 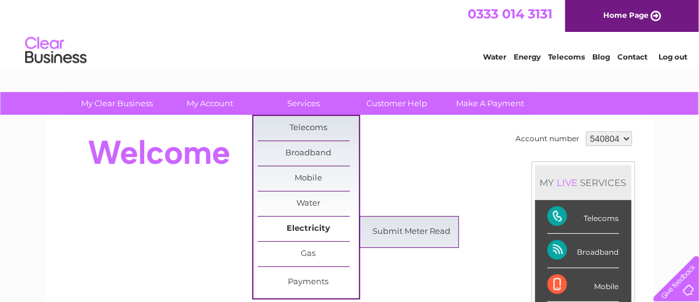 I want to click on img: logo.png, so click(x=56, y=50).